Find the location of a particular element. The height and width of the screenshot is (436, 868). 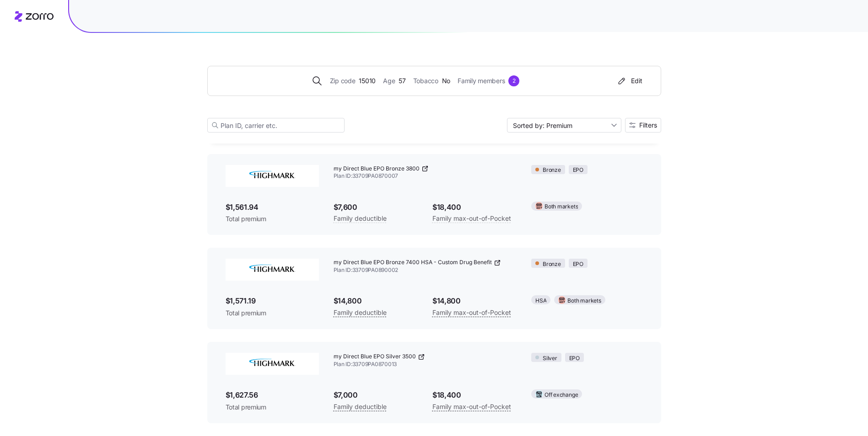

span: Plan ID: 33709PA0870013 is located at coordinates (425, 365).